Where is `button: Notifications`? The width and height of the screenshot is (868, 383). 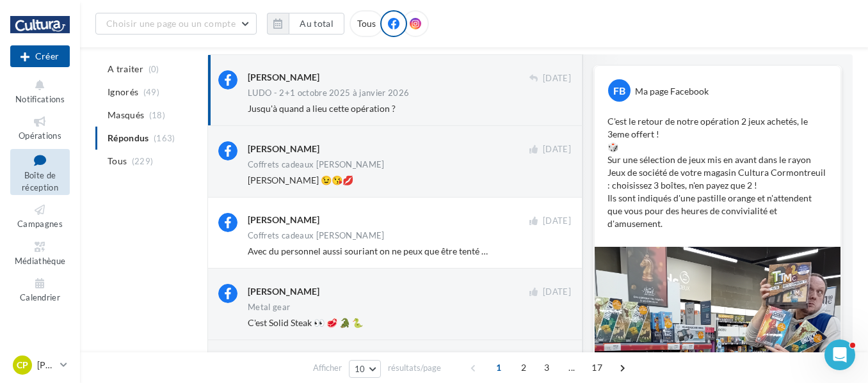
button: Notifications is located at coordinates (40, 91).